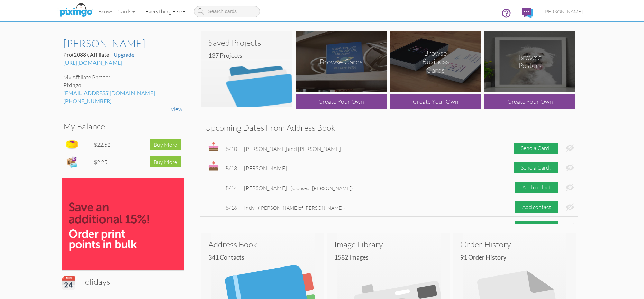 The width and height of the screenshot is (644, 299). Describe the element at coordinates (341, 61) in the screenshot. I see `img: browse-cards.png` at that location.